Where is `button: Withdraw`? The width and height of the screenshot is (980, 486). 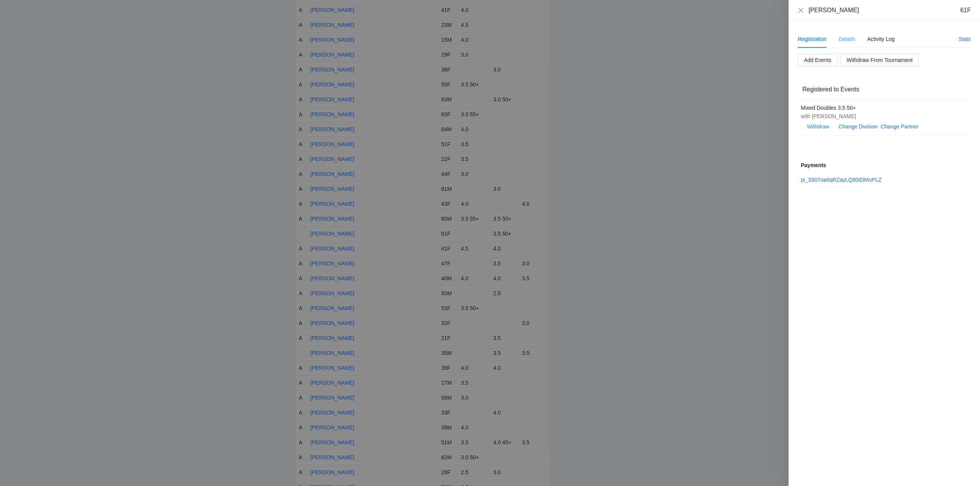 button: Withdraw is located at coordinates (818, 126).